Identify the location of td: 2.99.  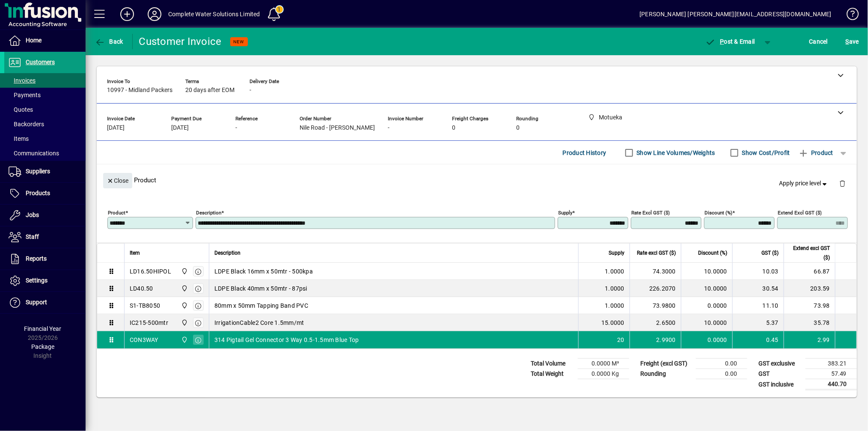
(809, 340).